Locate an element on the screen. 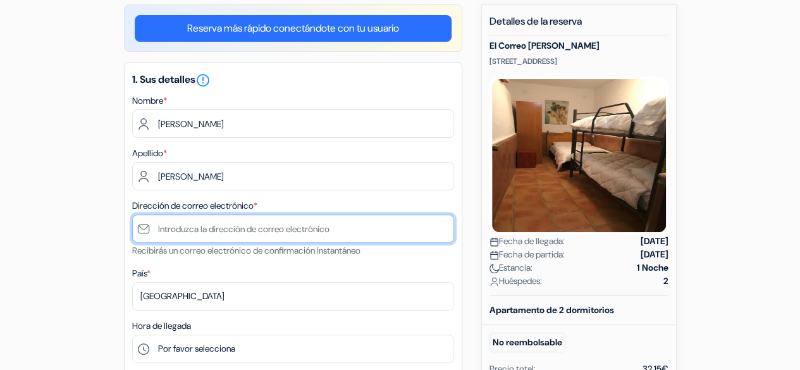  span: Estancia: is located at coordinates (511, 268).